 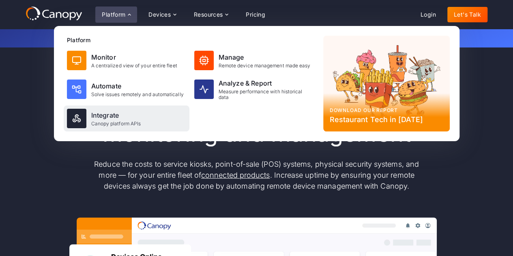 What do you see at coordinates (134, 57) in the screenshot?
I see `div: Monitor` at bounding box center [134, 57].